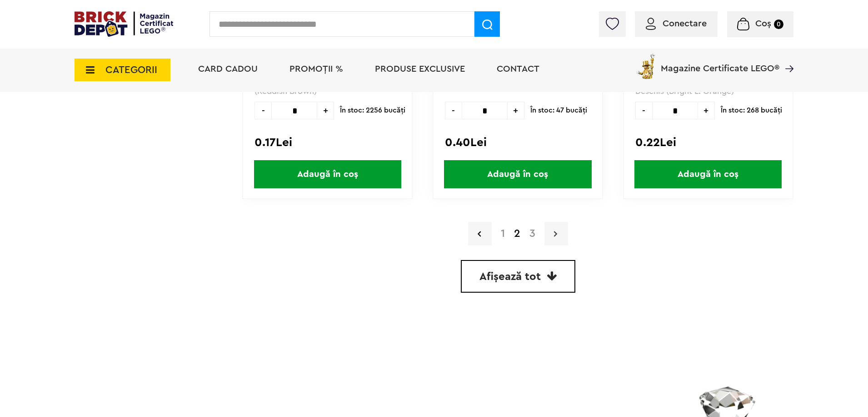 The width and height of the screenshot is (868, 417). Describe the element at coordinates (779, 24) in the screenshot. I see `small: 0` at that location.